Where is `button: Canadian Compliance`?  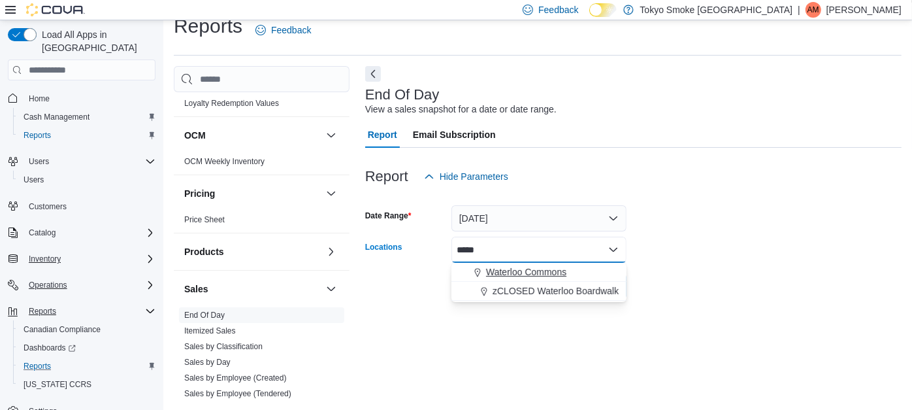
button: Canadian Compliance is located at coordinates (87, 329).